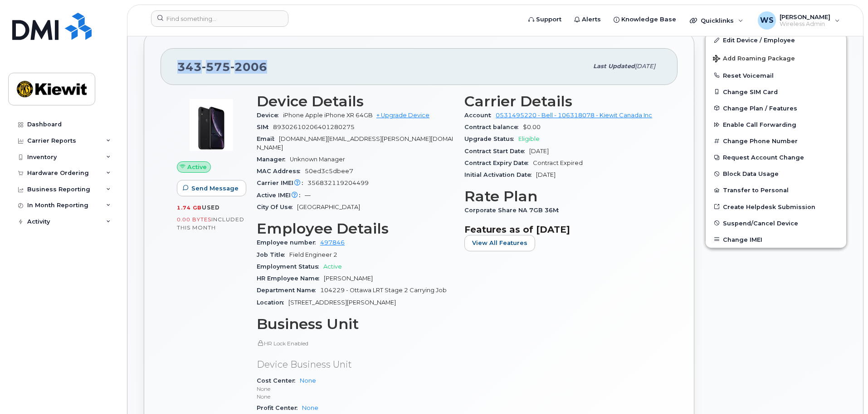  Describe the element at coordinates (277, 207) in the screenshot. I see `span: City Of Use` at that location.